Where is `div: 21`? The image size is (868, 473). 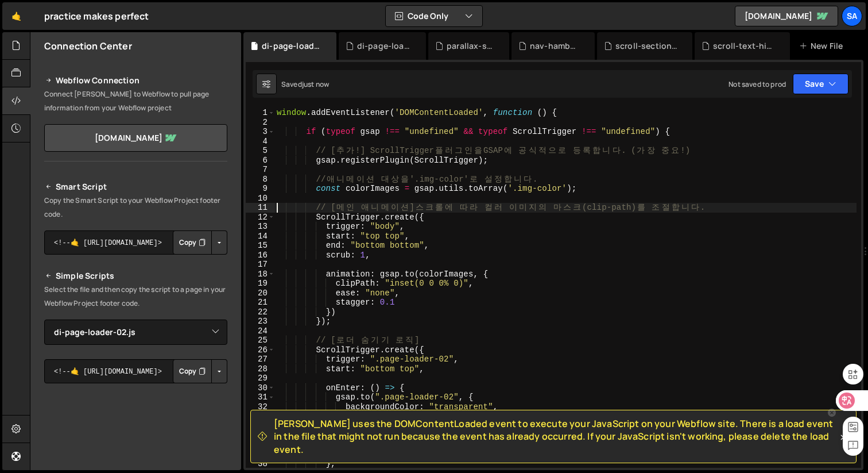 div: 21 is located at coordinates (260, 302).